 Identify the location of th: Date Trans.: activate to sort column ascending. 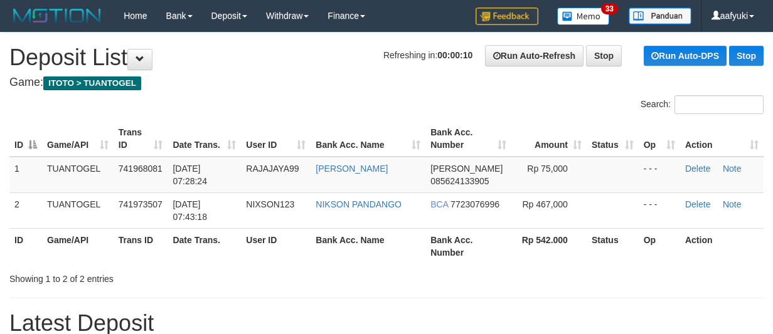
(204, 139).